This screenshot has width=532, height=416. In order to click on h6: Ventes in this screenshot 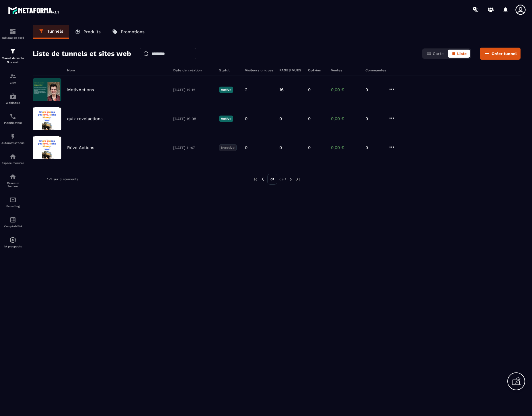, I will do `click(345, 70)`.